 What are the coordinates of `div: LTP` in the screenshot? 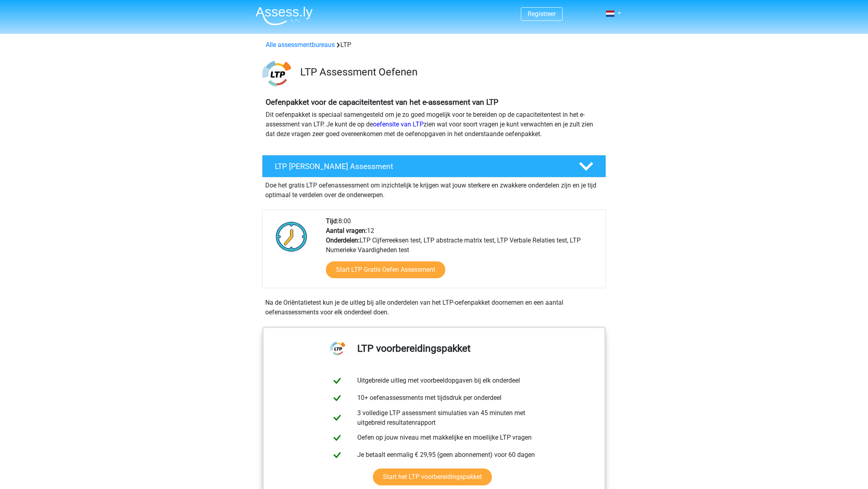 It's located at (434, 45).